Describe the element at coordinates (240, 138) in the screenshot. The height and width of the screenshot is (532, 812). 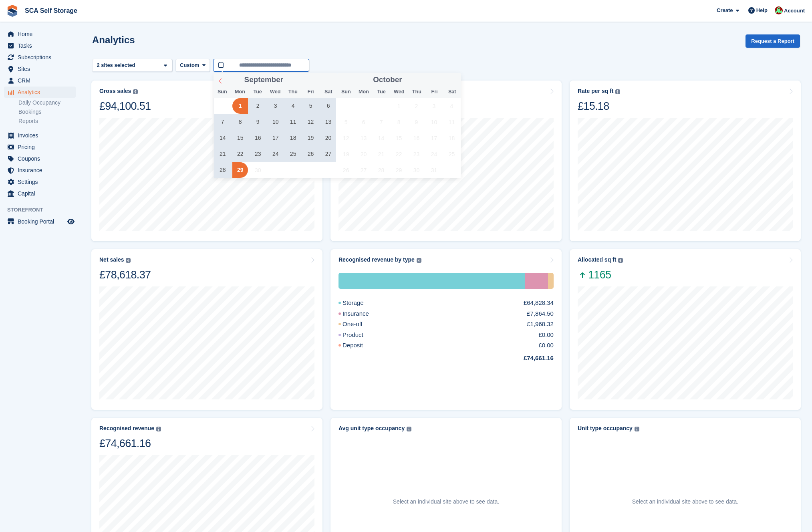
I see `span: September 15, 2025` at that location.